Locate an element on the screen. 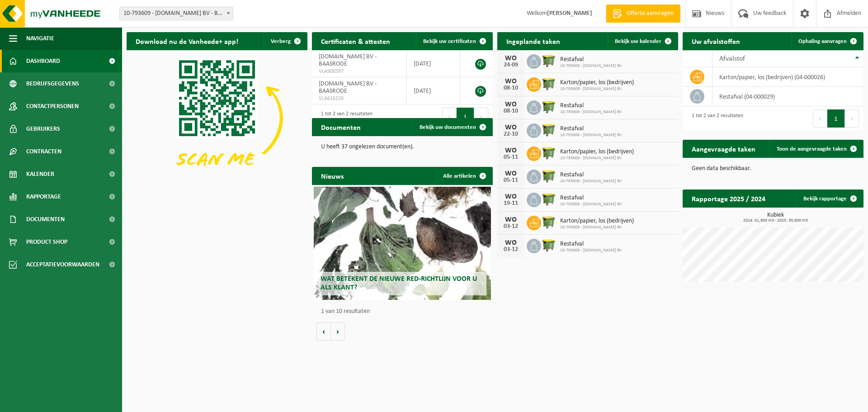 Image resolution: width=868 pixels, height=412 pixels. span: Documenten is located at coordinates (45, 219).